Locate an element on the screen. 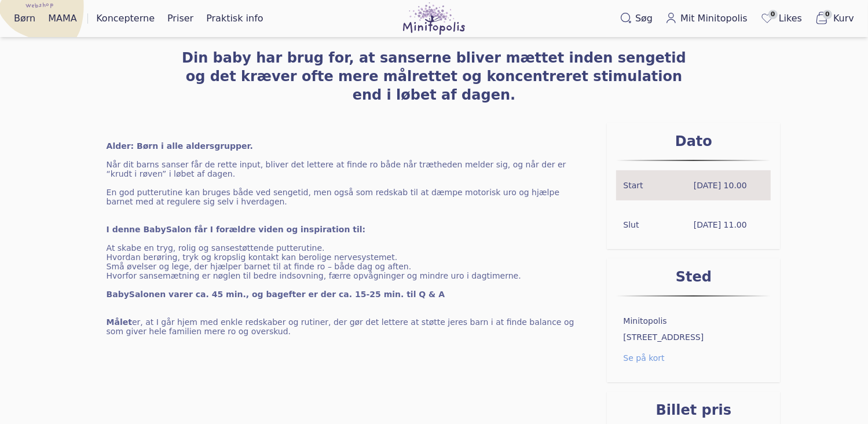  img: Minitopolis logo is located at coordinates (434, 18).